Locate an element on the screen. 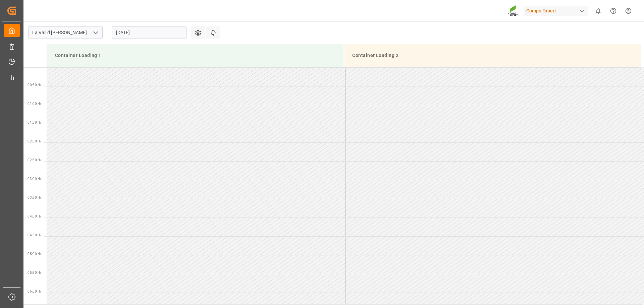 The width and height of the screenshot is (644, 308). span: 01:00 Hr is located at coordinates (34, 103).